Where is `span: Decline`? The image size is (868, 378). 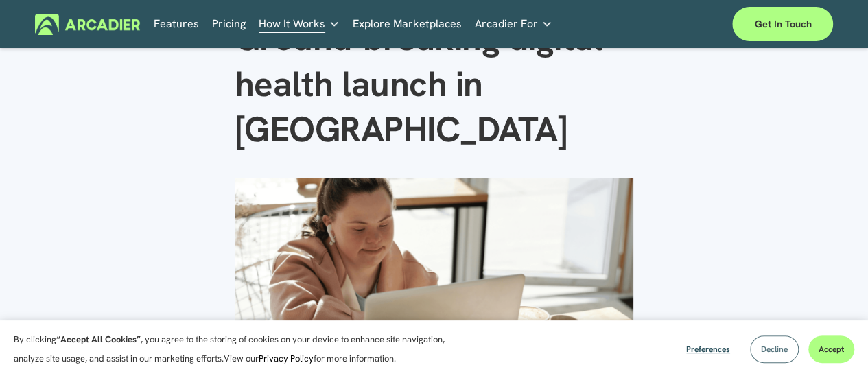
span: Decline is located at coordinates (774, 349).